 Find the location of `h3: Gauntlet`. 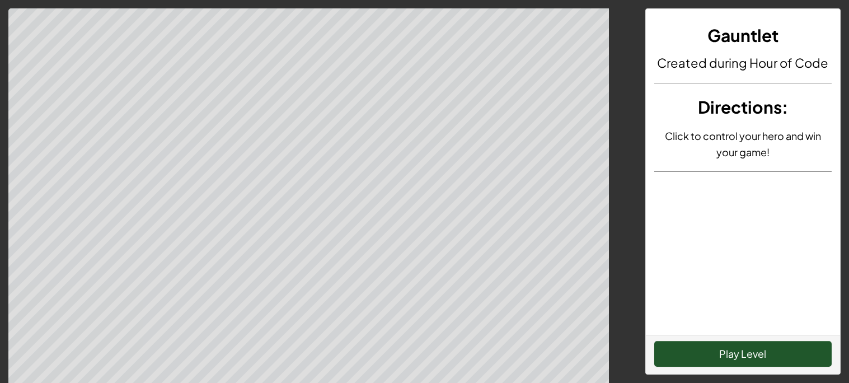

h3: Gauntlet is located at coordinates (743, 35).